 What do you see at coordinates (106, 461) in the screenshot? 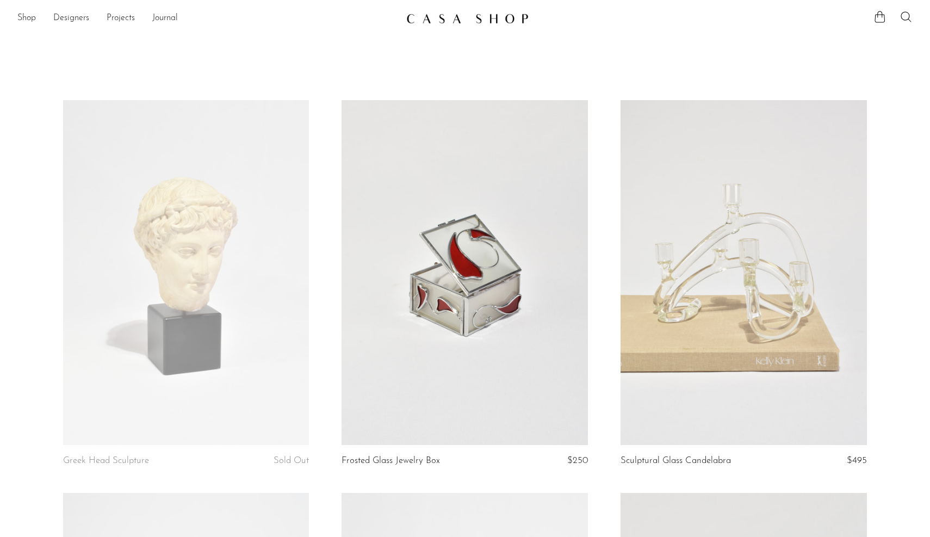
I see `a: Greek Head Sculpture` at bounding box center [106, 461].